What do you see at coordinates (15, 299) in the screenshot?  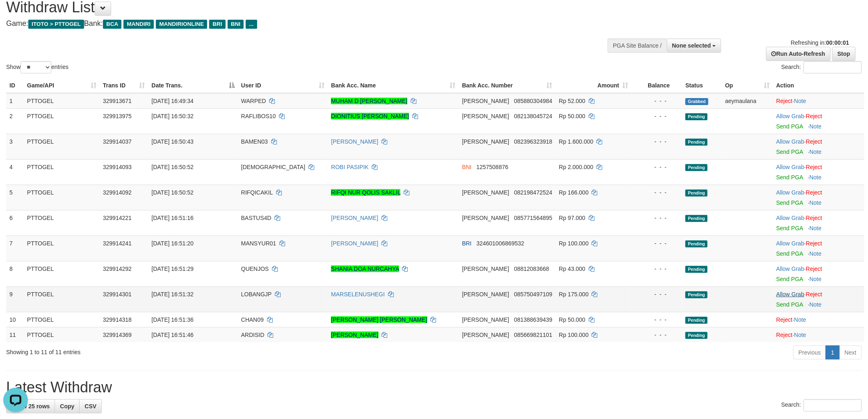 I see `td: 9` at bounding box center [15, 299].